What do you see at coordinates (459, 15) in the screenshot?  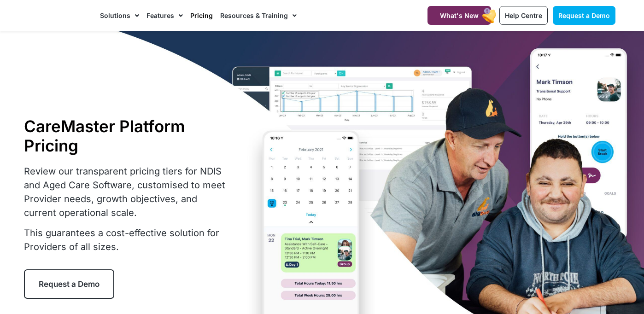 I see `a: What's New` at bounding box center [459, 15].